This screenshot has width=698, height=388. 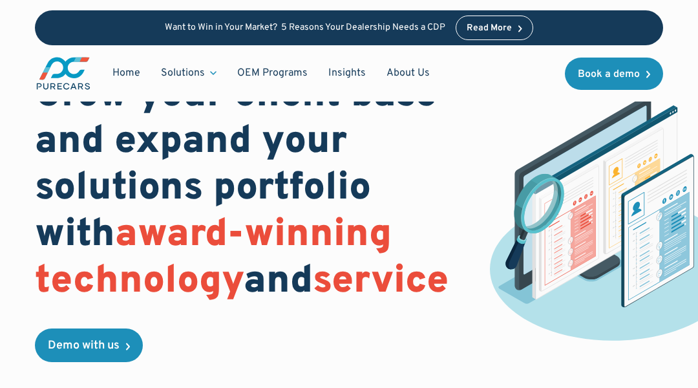 What do you see at coordinates (609, 74) in the screenshot?
I see `div: Book a demo` at bounding box center [609, 74].